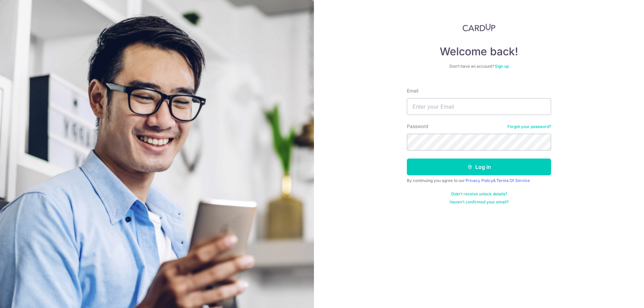  Describe the element at coordinates (417, 126) in the screenshot. I see `label: Password` at that location.